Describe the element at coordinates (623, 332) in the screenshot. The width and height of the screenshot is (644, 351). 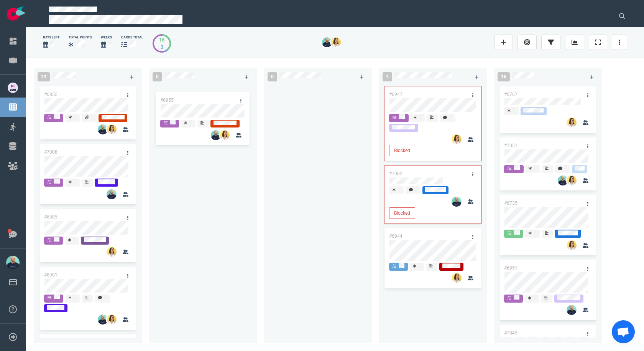
I see `div: Ouvrir le chat` at that location.